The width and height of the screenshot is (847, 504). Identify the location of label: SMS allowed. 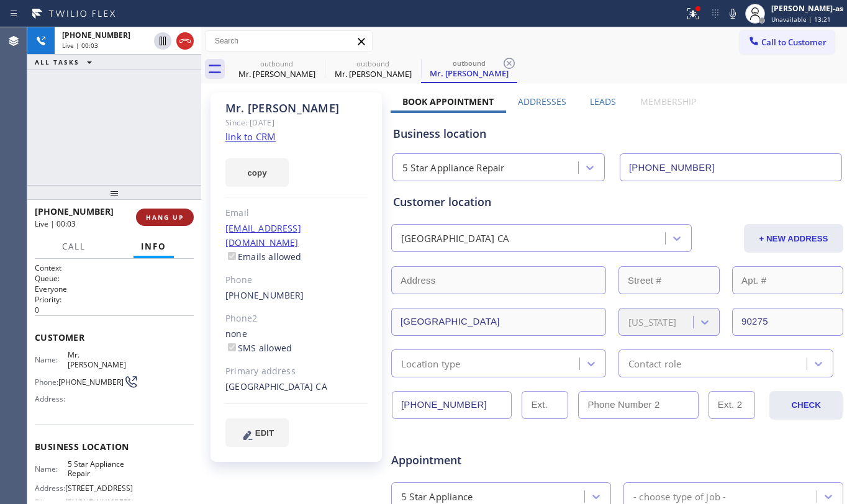
(259, 348).